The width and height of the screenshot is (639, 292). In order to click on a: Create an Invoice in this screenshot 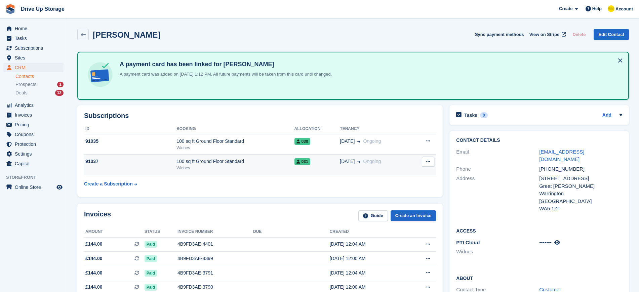, I will do `click(414, 216)`.